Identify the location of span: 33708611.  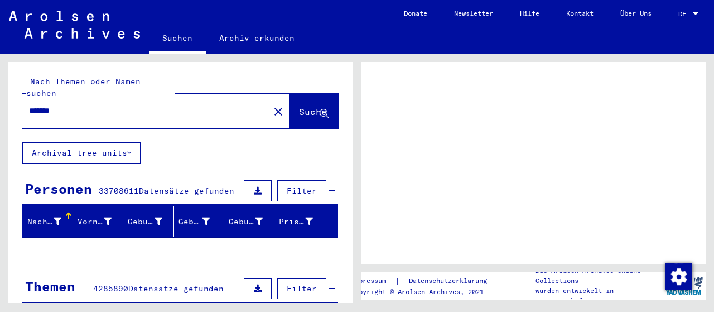
(119, 191).